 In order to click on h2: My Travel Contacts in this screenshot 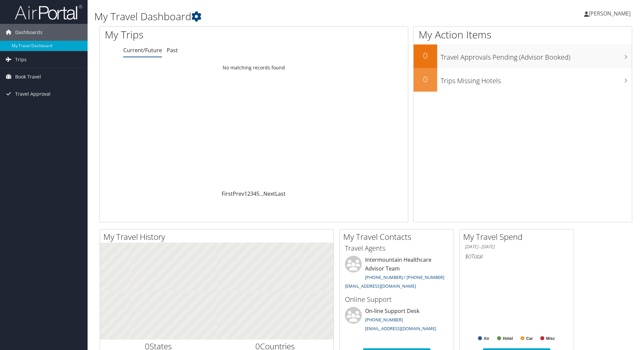, I will do `click(398, 236)`.